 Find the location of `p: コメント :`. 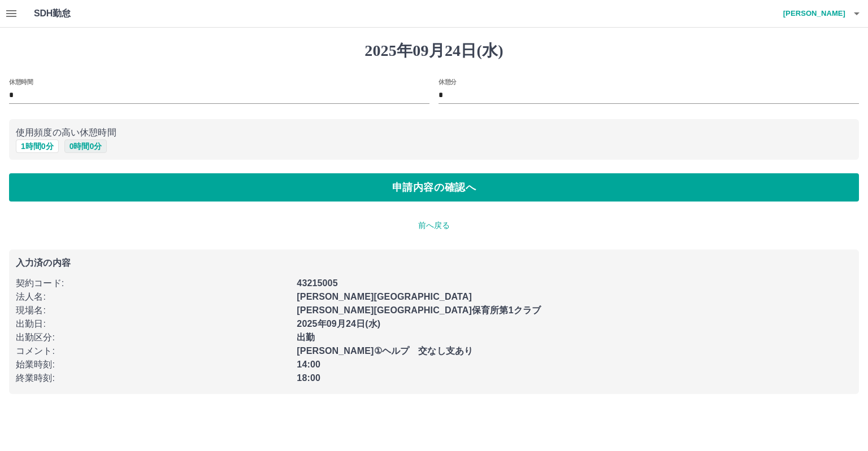

p: コメント : is located at coordinates (152, 351).